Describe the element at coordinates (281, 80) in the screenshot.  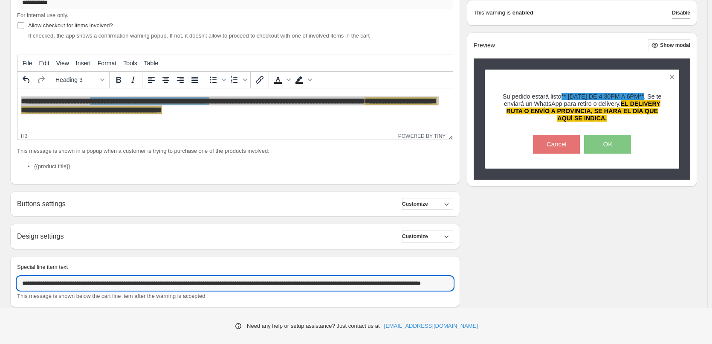
I see `div: Text color` at that location.